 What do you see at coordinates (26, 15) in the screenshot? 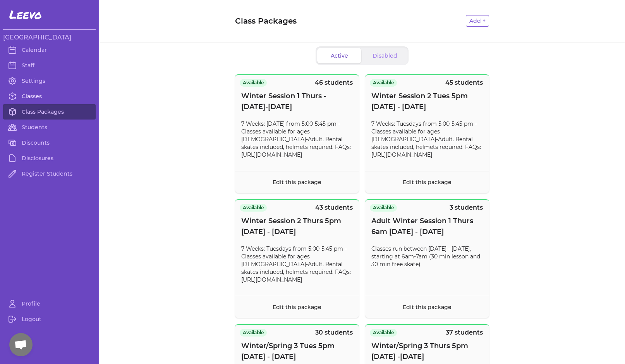
I see `span: Leevo` at bounding box center [26, 15].